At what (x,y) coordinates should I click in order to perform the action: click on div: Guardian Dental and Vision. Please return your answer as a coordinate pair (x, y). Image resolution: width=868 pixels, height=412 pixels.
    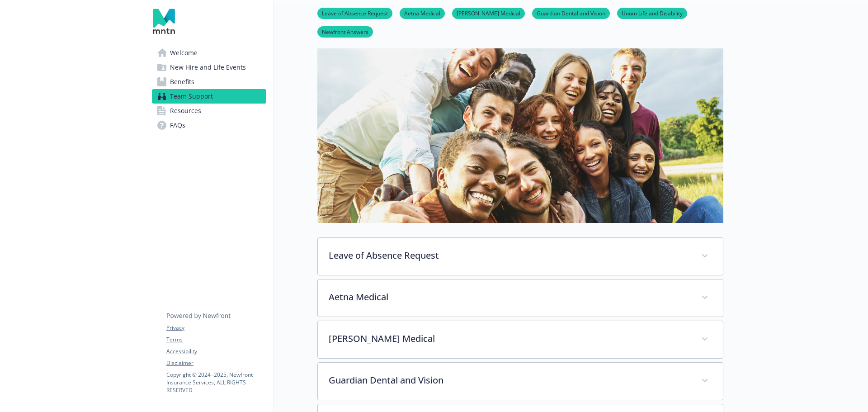
    Looking at the image, I should click on (521, 381).